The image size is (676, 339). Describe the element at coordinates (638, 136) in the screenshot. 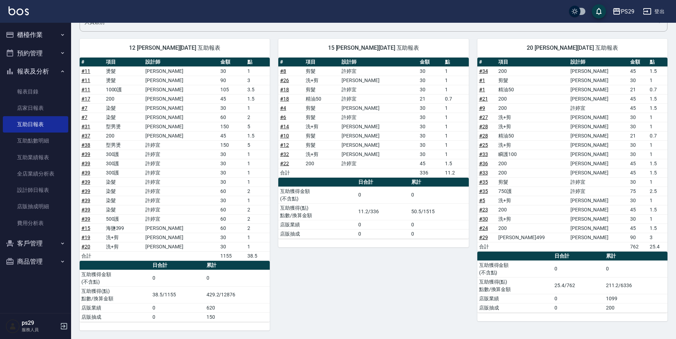

I see `td: 21` at that location.